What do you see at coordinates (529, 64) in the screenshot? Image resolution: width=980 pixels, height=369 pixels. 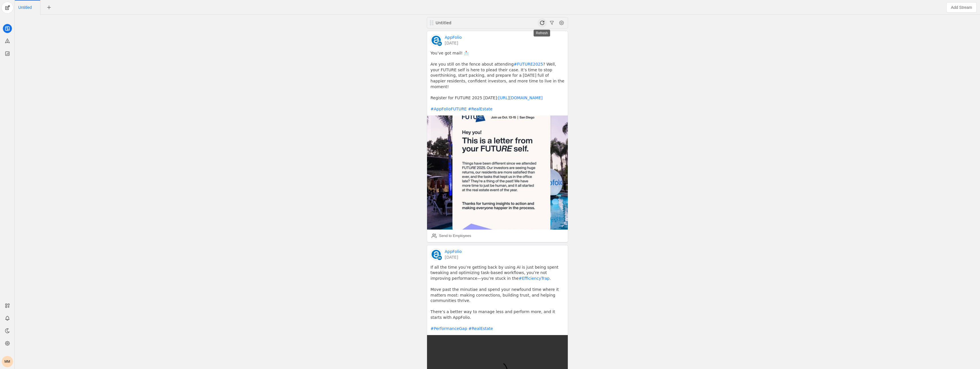 I see `a: #FUTURE2025` at bounding box center [529, 64].